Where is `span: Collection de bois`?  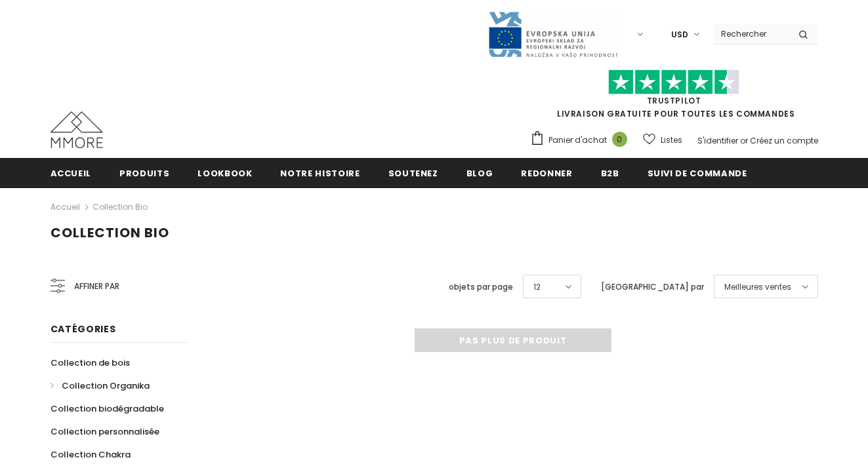 span: Collection de bois is located at coordinates (90, 363).